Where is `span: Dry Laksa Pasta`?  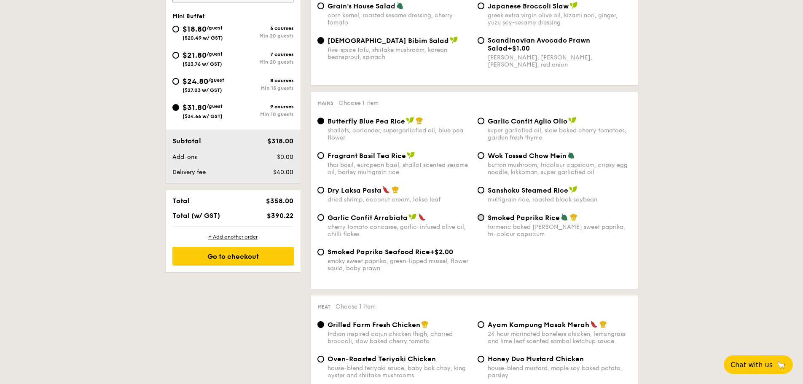 span: Dry Laksa Pasta is located at coordinates (354, 190).